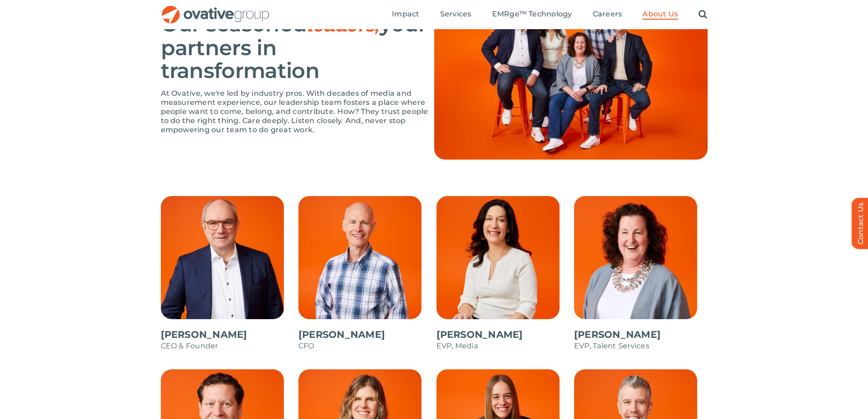 The width and height of the screenshot is (868, 419). What do you see at coordinates (405, 14) in the screenshot?
I see `span: Impact` at bounding box center [405, 14].